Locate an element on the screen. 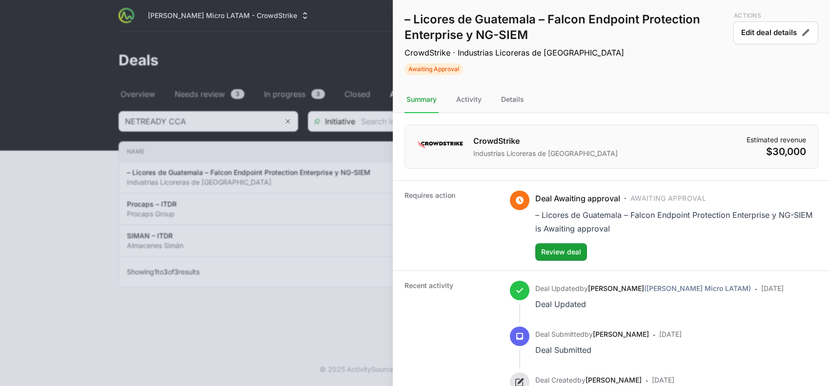 The height and width of the screenshot is (386, 830). p: Actions is located at coordinates (775, 16).